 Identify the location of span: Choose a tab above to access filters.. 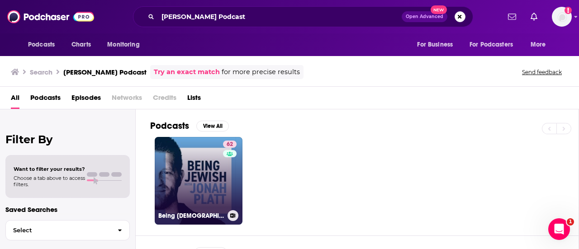
(49, 181).